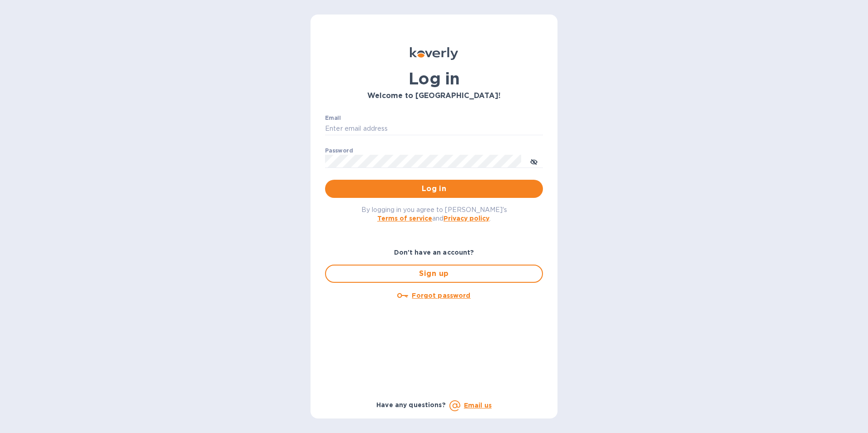 This screenshot has height=433, width=868. Describe the element at coordinates (434, 53) in the screenshot. I see `img: Koverly` at that location.